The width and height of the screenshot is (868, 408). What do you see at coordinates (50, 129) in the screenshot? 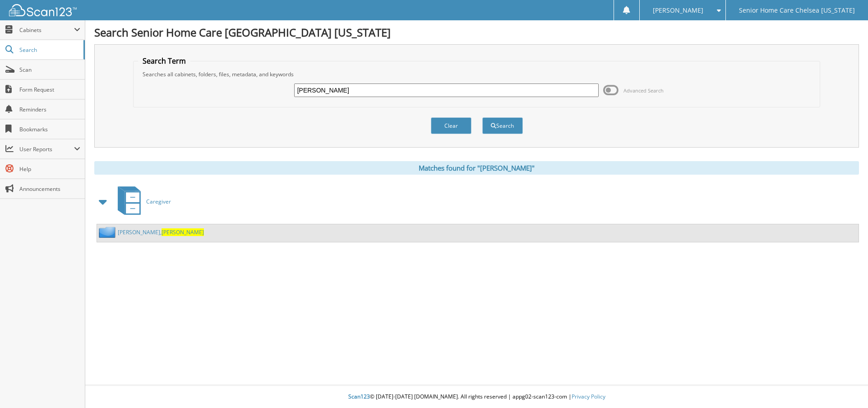
I see `span: Bookmarks` at bounding box center [50, 129].